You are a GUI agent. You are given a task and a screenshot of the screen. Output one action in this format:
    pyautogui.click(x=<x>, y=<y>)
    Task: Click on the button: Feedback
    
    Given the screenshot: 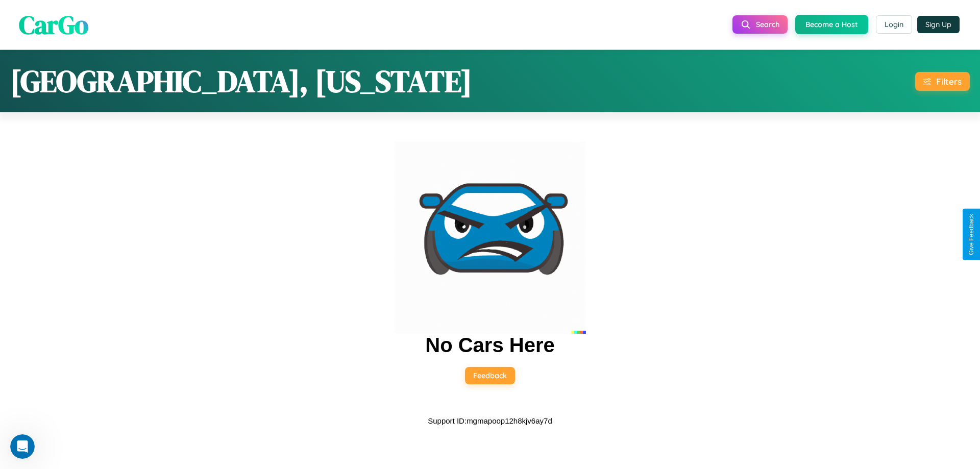 What is the action you would take?
    pyautogui.click(x=490, y=376)
    